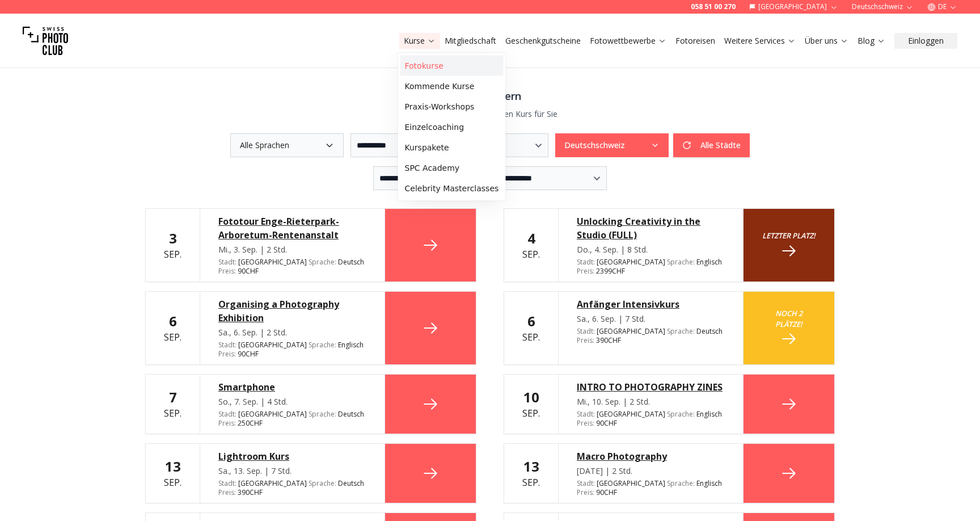 Image resolution: width=980 pixels, height=521 pixels. I want to click on a: Blog, so click(872, 41).